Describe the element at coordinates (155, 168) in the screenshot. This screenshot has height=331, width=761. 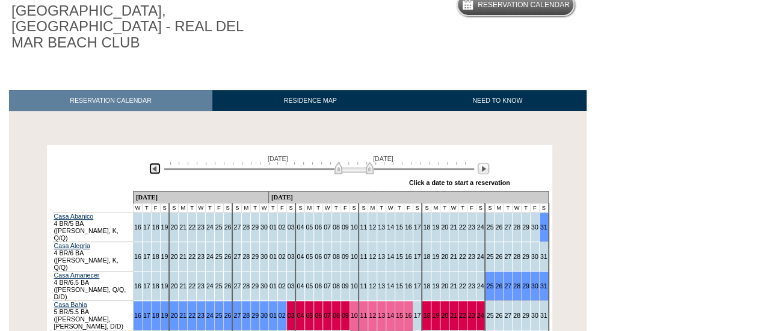
I see `img: Previous` at that location.